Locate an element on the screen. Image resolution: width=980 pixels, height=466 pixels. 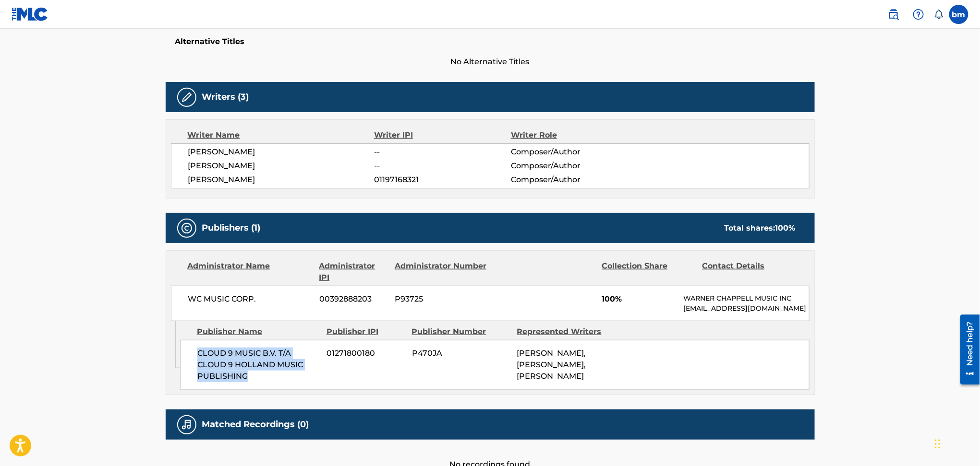
span: WC MUSIC CORP. is located at coordinates (250, 299).